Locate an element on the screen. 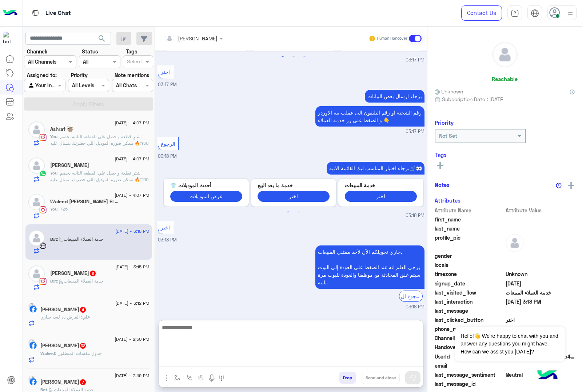 The width and height of the screenshot is (582, 392). span: 4 is located at coordinates (83, 310).